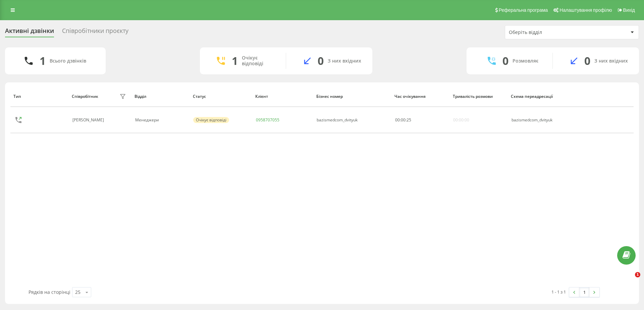 This screenshot has height=310, width=644. What do you see at coordinates (559, 291) in the screenshot?
I see `div: 1 - 1 з 1` at bounding box center [559, 291].